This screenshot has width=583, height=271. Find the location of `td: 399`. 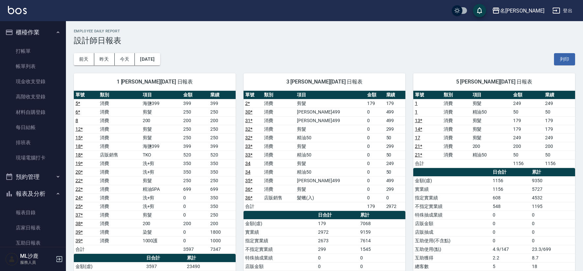

td: 399 is located at coordinates (222, 103).